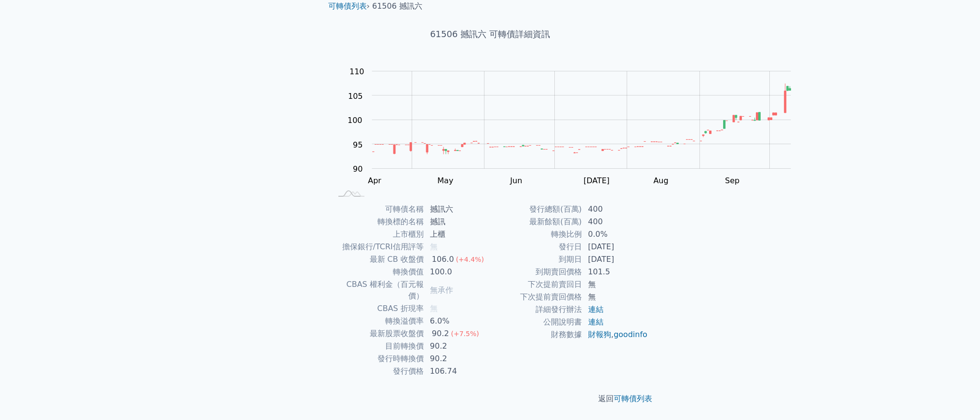 The image size is (980, 420). What do you see at coordinates (470, 260) in the screenshot?
I see `span: (+4.4%)` at bounding box center [470, 260].